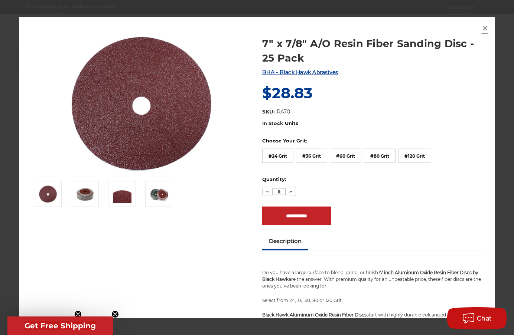 The image size is (514, 335). I want to click on strong: 7 inch Aluminum Oxide Resin Fiber Discs by Black Hawk, so click(370, 276).